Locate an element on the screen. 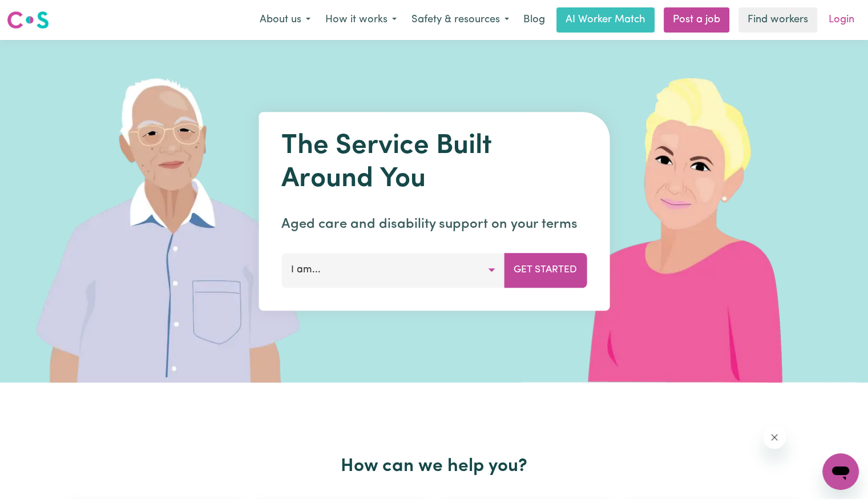 This screenshot has height=499, width=868. button: I am... is located at coordinates (392, 270).